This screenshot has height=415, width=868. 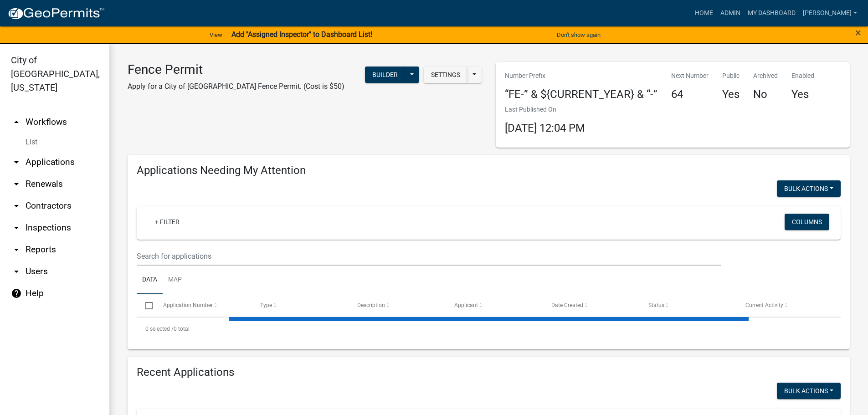 I want to click on span: Status, so click(x=656, y=305).